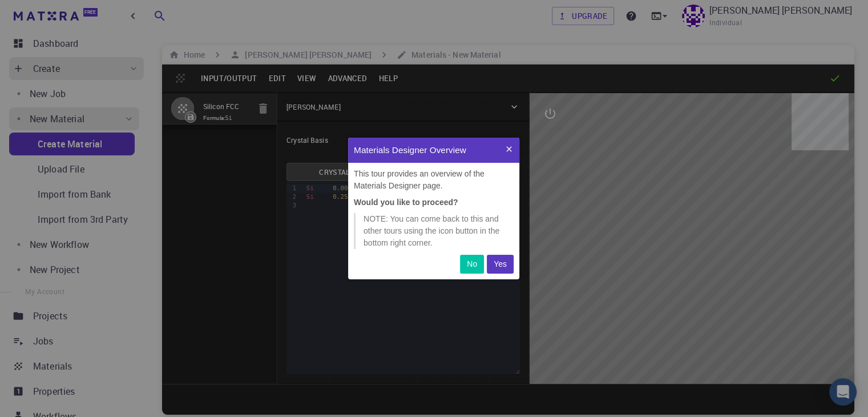 The height and width of the screenshot is (417, 868). What do you see at coordinates (44, 13) in the screenshot?
I see `span: Support` at bounding box center [44, 13].